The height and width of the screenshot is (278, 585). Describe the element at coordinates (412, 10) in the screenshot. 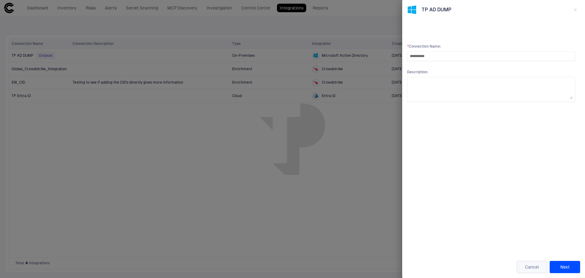

I see `div: Microsoft Active Directory` at that location.